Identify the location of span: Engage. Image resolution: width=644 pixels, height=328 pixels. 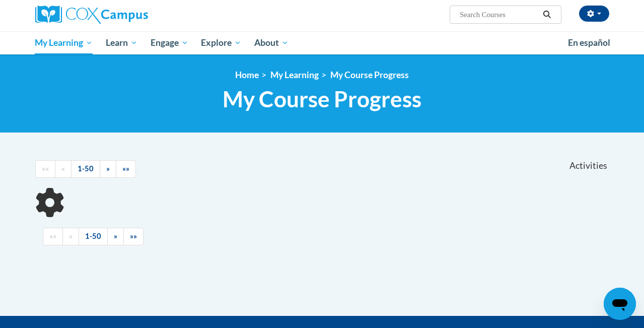
(169, 43).